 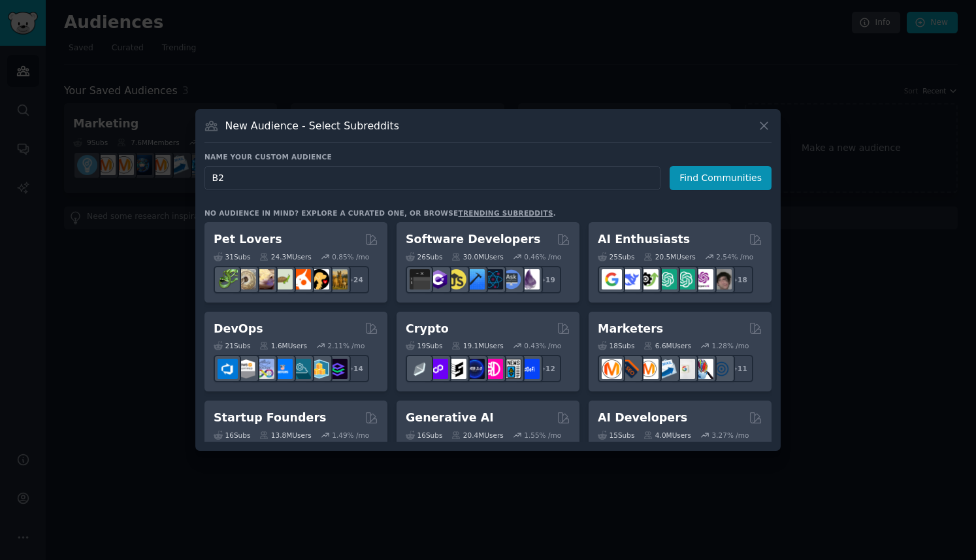 What do you see at coordinates (734, 257) in the screenshot?
I see `div: 2.54 % /mo` at bounding box center [734, 257].